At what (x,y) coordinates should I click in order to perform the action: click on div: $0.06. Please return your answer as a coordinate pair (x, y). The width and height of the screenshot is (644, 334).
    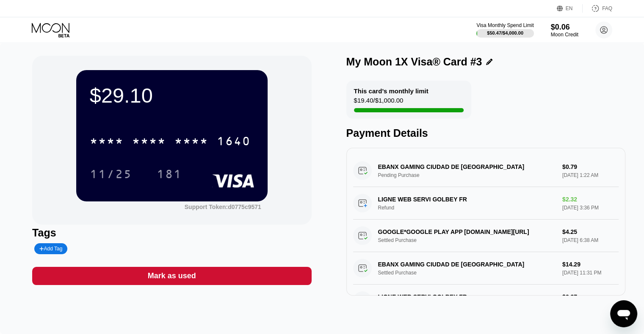
    Looking at the image, I should click on (564, 27).